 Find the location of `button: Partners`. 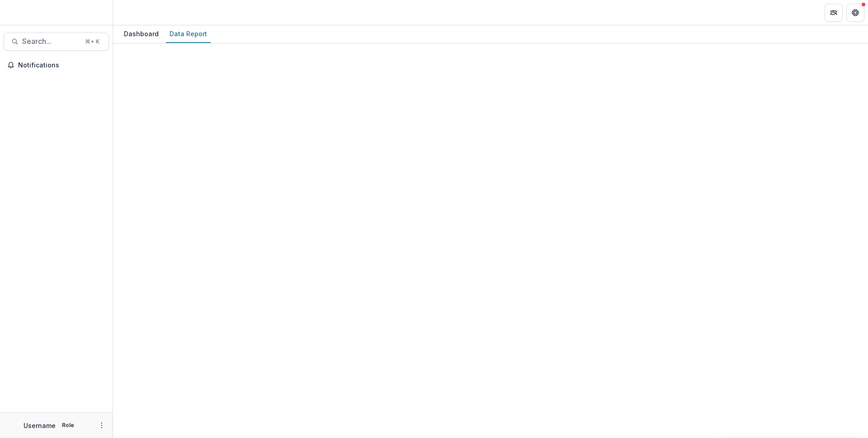

button: Partners is located at coordinates (833, 13).